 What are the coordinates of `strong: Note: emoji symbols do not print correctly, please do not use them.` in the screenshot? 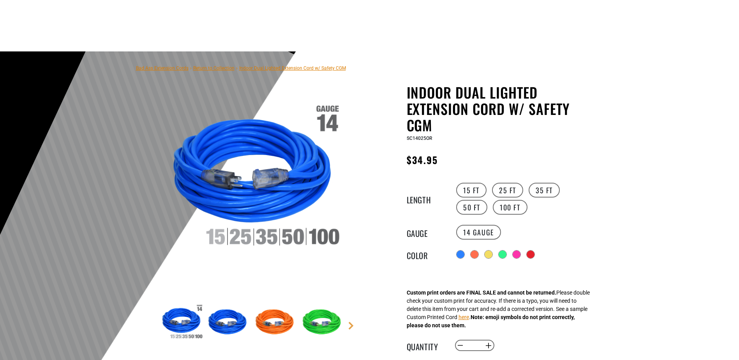 It's located at (491, 321).